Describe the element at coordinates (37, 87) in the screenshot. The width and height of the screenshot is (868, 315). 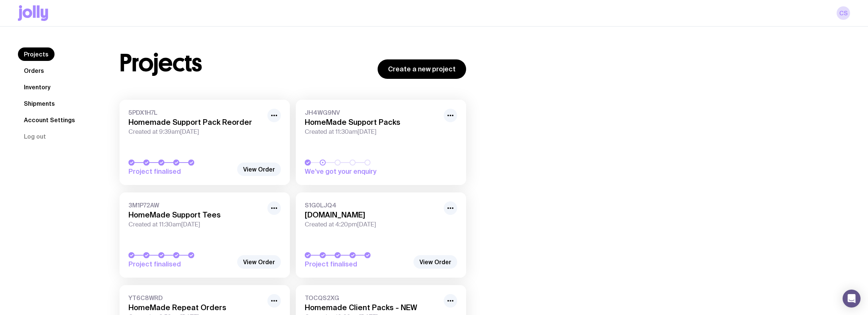
I see `a: Inventory` at that location.